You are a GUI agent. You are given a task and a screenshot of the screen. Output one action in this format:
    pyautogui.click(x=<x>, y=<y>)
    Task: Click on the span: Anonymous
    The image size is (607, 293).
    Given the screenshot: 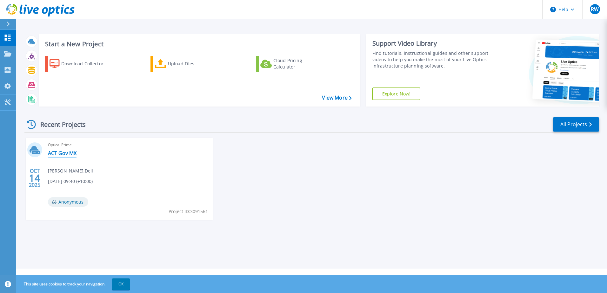 What is the action you would take?
    pyautogui.click(x=68, y=202)
    